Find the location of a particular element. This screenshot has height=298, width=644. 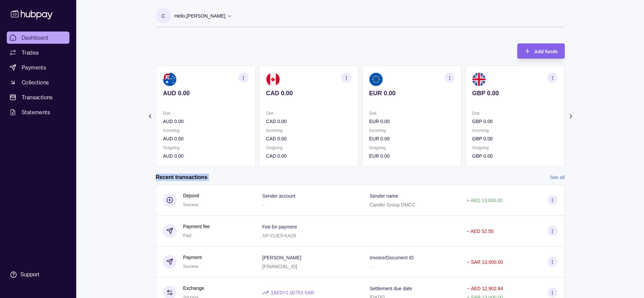

p: Sender name is located at coordinates (384, 196).